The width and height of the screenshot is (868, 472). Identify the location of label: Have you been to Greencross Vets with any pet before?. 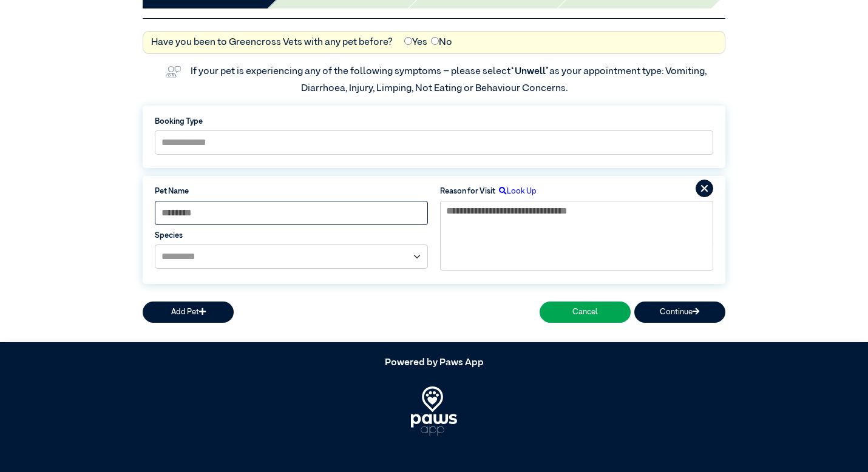
(272, 43).